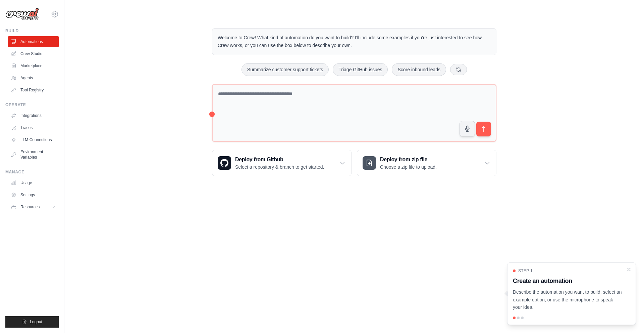 The height and width of the screenshot is (333, 644). What do you see at coordinates (285, 70) in the screenshot?
I see `button: Summarize customer support tickets` at bounding box center [285, 70].